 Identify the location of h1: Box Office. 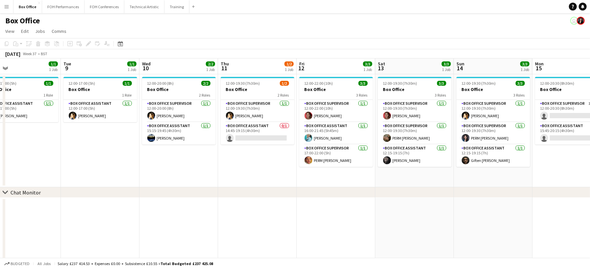
(22, 21).